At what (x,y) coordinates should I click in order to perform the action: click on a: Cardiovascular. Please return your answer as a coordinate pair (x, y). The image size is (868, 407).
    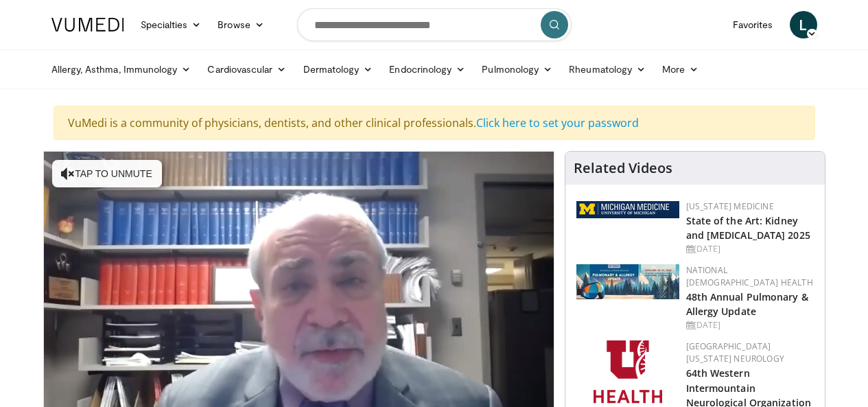
    Looking at the image, I should click on (246, 70).